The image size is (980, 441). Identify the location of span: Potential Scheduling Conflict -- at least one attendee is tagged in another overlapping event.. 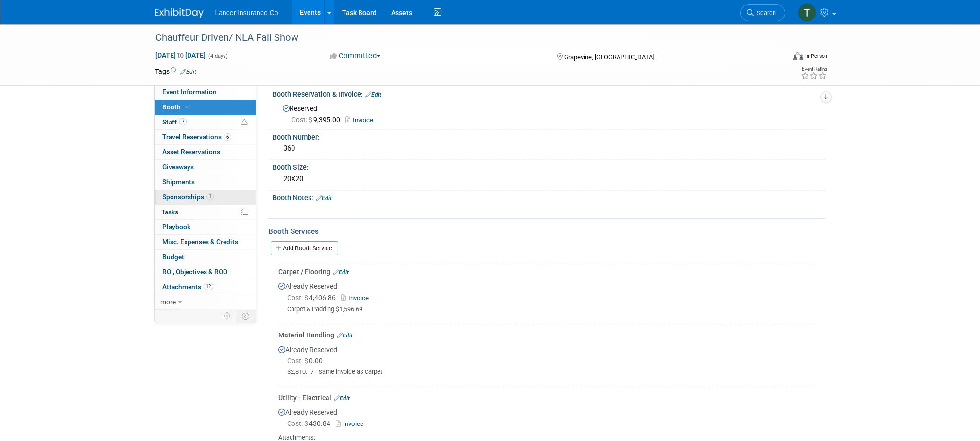
(244, 123).